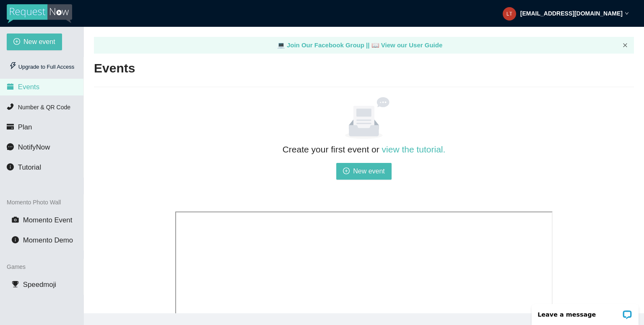 The width and height of the screenshot is (644, 325). What do you see at coordinates (29, 167) in the screenshot?
I see `span: Tutorial` at bounding box center [29, 167].